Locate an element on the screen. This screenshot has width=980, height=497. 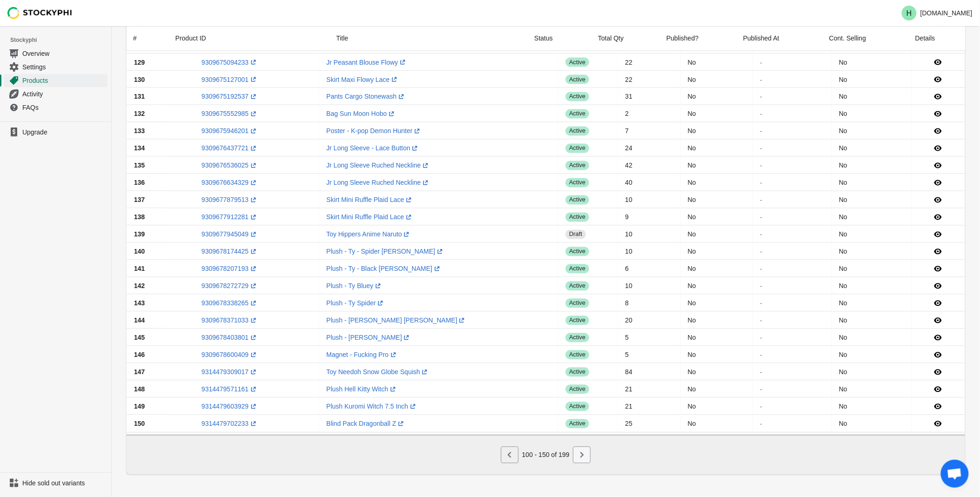
div: Total Qty is located at coordinates (624, 38).